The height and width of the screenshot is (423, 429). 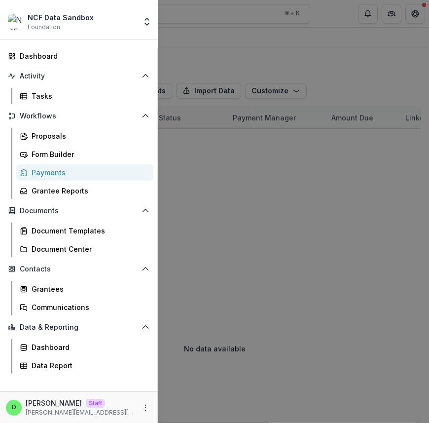 What do you see at coordinates (88, 172) in the screenshot?
I see `div: Payments` at bounding box center [88, 172].